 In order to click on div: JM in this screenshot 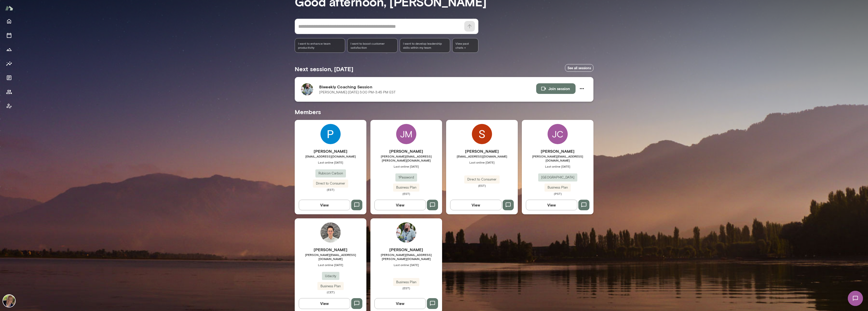, I will do `click(406, 134)`.